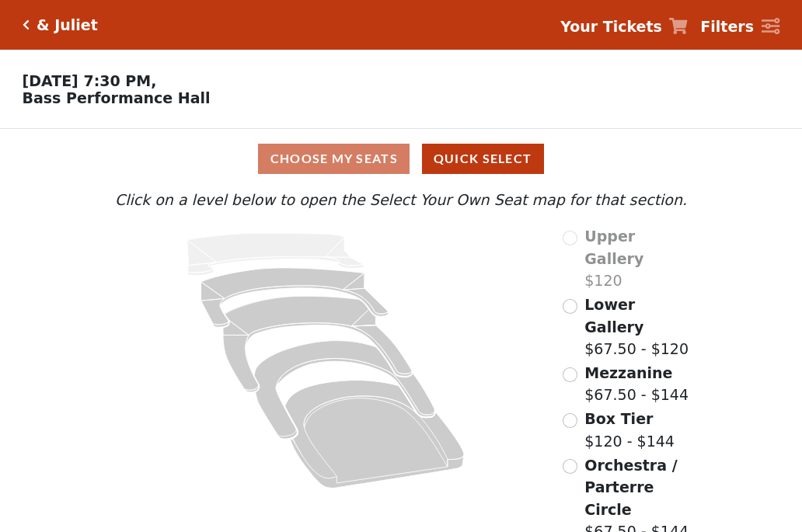 This screenshot has height=532, width=802. What do you see at coordinates (611, 27) in the screenshot?
I see `strong: Your Tickets` at bounding box center [611, 27].